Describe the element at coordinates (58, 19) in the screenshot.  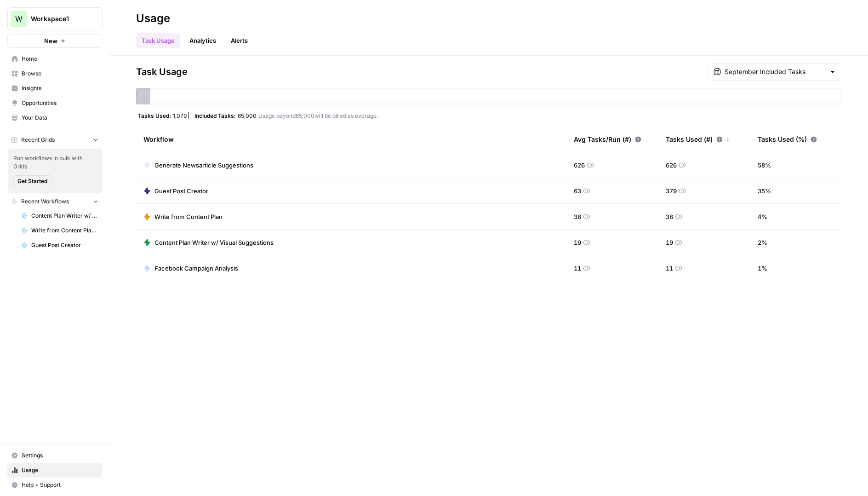
I see `span: Workspace1` at that location.